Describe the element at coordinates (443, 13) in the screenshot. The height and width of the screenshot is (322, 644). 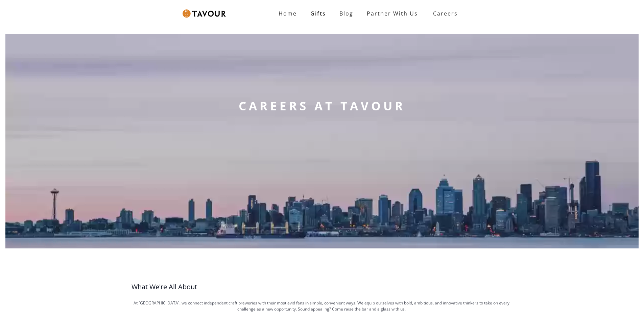
I see `a: Careers` at that location.